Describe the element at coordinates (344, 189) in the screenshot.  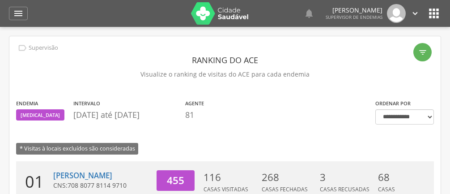
I see `span: Casas Recusadas` at that location.